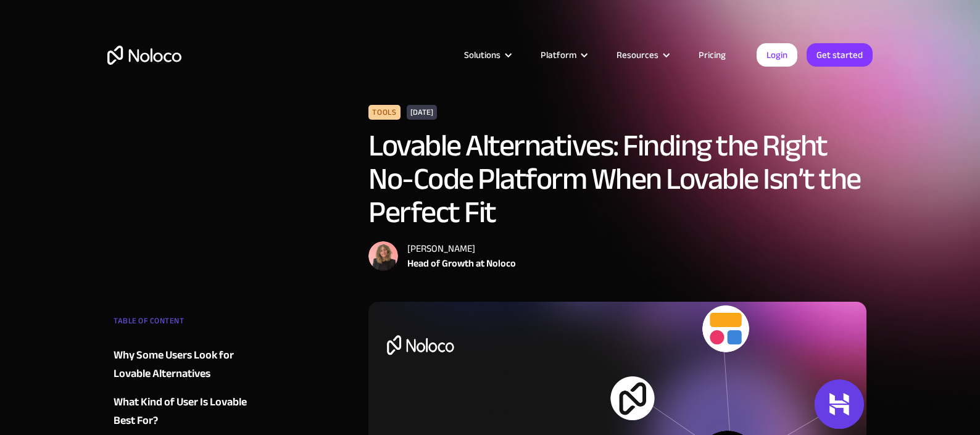  Describe the element at coordinates (461, 264) in the screenshot. I see `div: Head of Growth at Noloco` at that location.